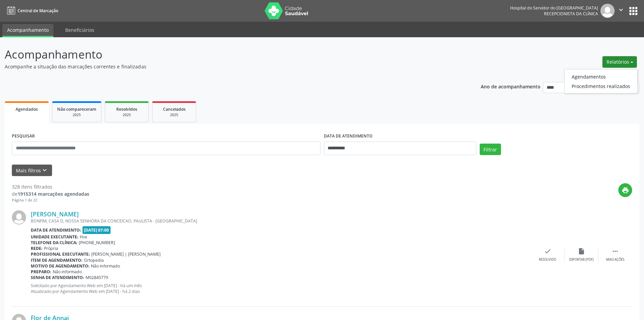 This screenshot has height=320, width=644. I want to click on span: M02845779, so click(96, 277).